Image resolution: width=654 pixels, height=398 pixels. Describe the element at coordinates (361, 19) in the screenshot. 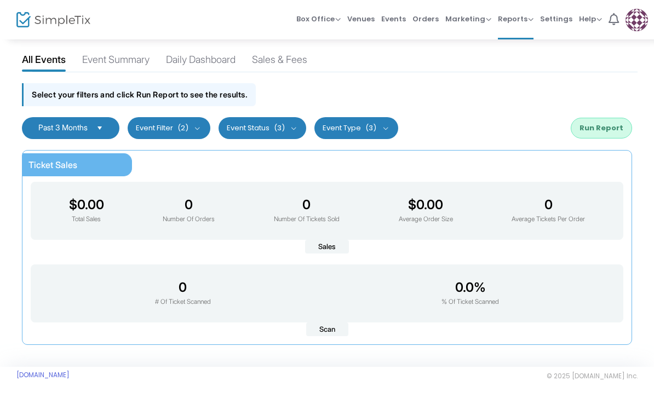

I see `span: Venues` at that location.